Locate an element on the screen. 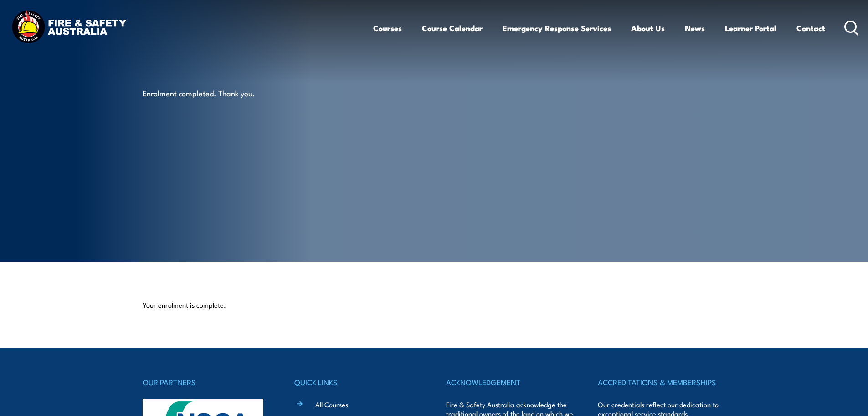 This screenshot has height=416, width=868. p: Your enrolment is complete. is located at coordinates (434, 305).